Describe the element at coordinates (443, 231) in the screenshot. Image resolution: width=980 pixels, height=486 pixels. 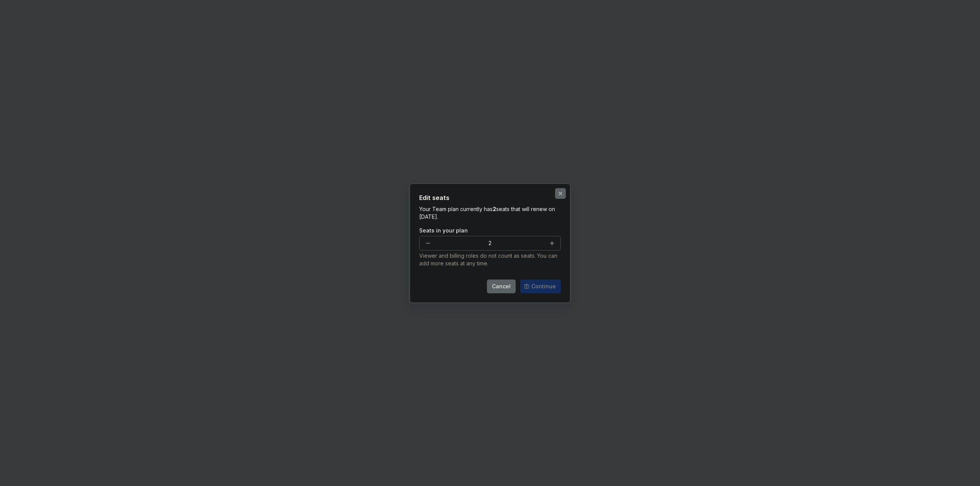
I see `label: Seats in your plan` at that location.